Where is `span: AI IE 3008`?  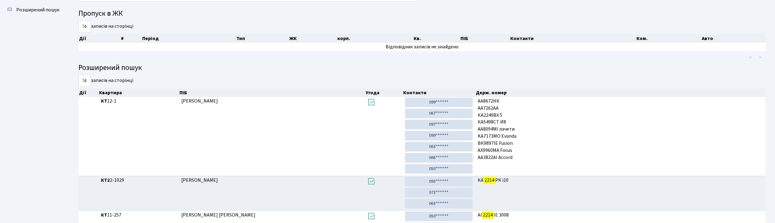
span: AI IE 3008 is located at coordinates (620, 215).